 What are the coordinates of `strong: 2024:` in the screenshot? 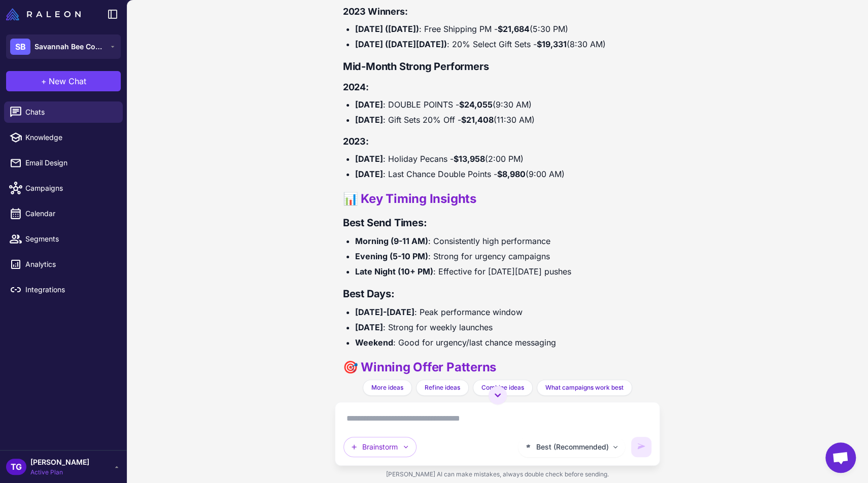 It's located at (356, 87).